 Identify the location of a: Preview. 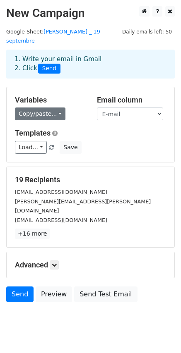
(54, 294).